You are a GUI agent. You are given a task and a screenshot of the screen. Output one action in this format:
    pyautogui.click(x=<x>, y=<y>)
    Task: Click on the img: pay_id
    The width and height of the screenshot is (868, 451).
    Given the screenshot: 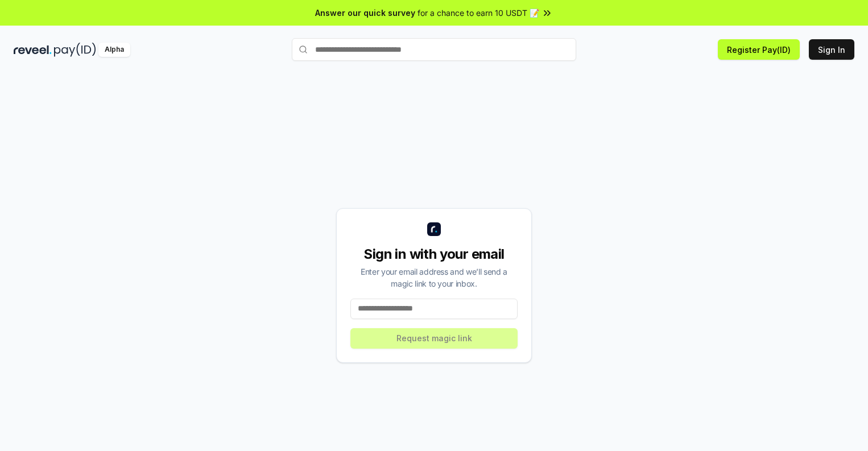 What is the action you would take?
    pyautogui.click(x=75, y=49)
    